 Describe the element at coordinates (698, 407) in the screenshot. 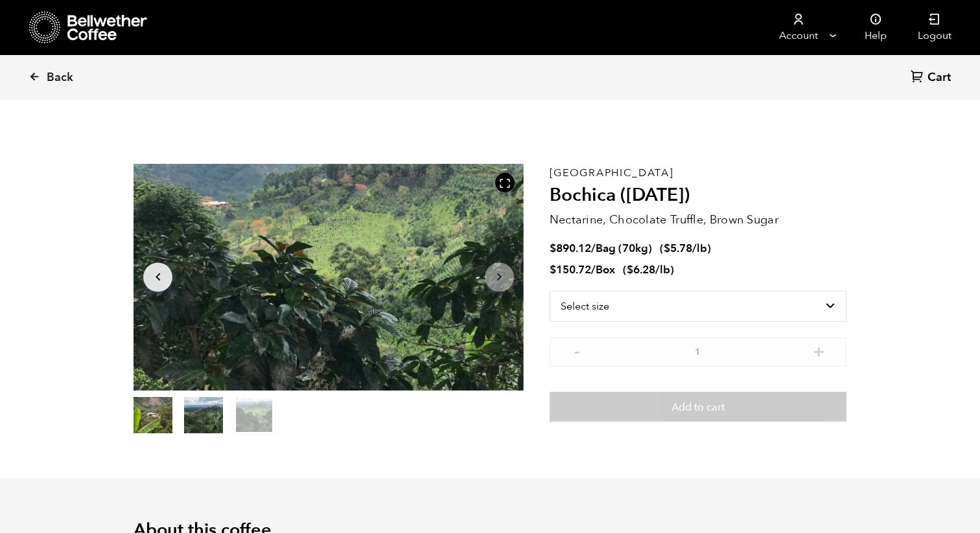

I see `button: Add to cart` at that location.